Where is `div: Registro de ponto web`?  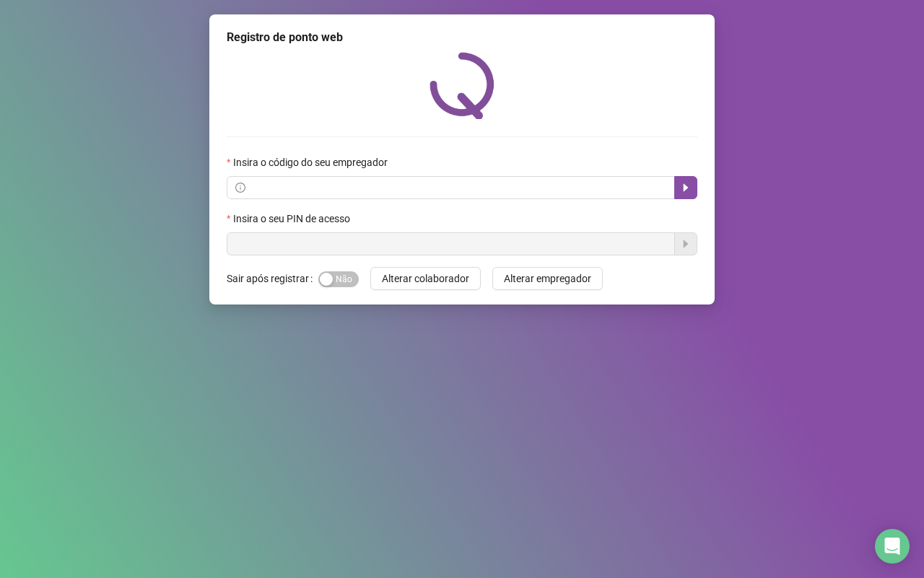
div: Registro de ponto web is located at coordinates (462, 38).